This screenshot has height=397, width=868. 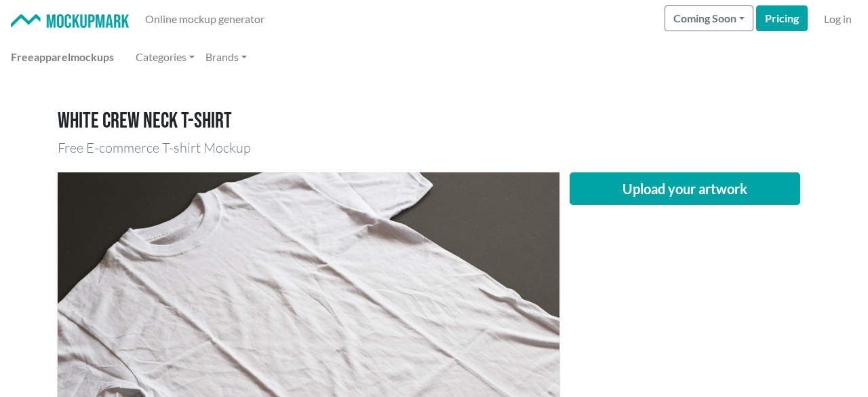 What do you see at coordinates (205, 19) in the screenshot?
I see `a: Online mockup generator` at bounding box center [205, 19].